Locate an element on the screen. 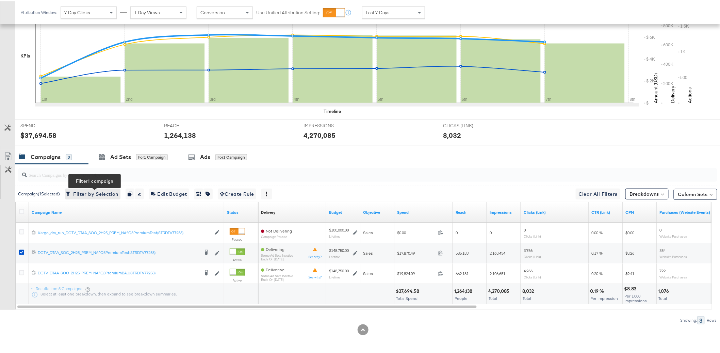 The width and height of the screenshot is (720, 353). a: The maximum amount you're willing to spend on your ads, on average each day or over the lifetime ... is located at coordinates (344, 211).